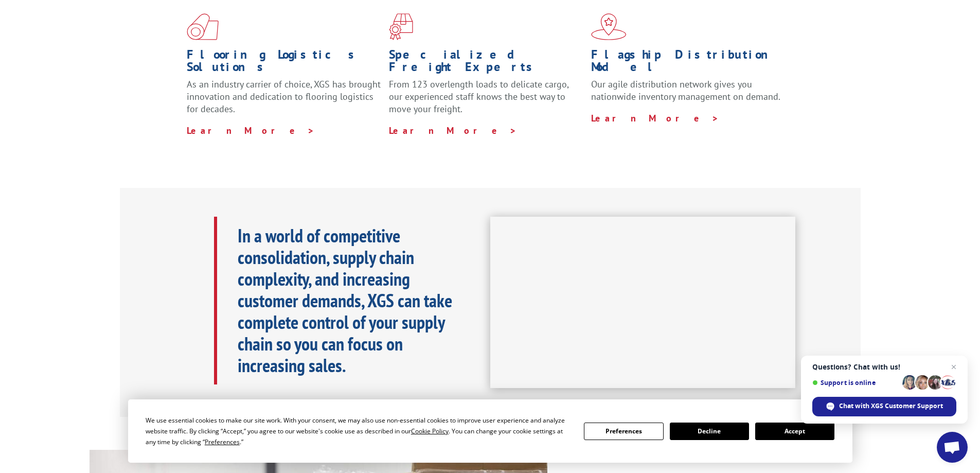  I want to click on span: Support is online, so click(856, 382).